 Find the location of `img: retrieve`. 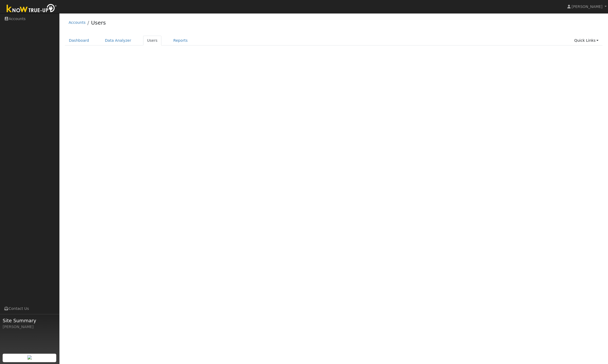

img: retrieve is located at coordinates (30, 357).